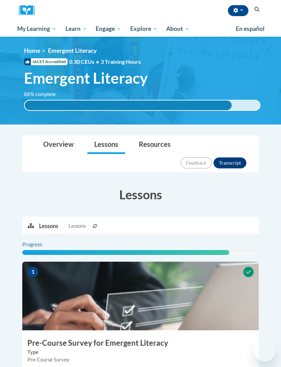 The height and width of the screenshot is (367, 281). I want to click on label: Progress:, so click(42, 244).